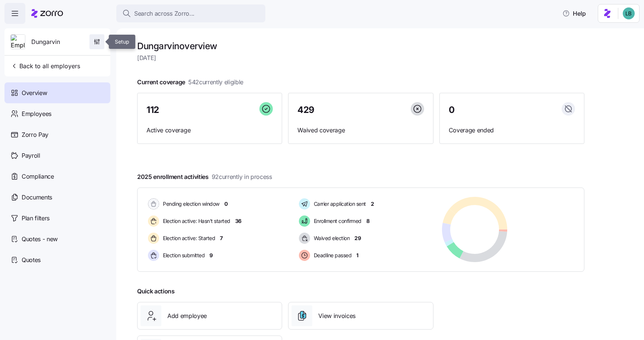 The width and height of the screenshot is (644, 340). Describe the element at coordinates (574, 13) in the screenshot. I see `button: Help` at that location.